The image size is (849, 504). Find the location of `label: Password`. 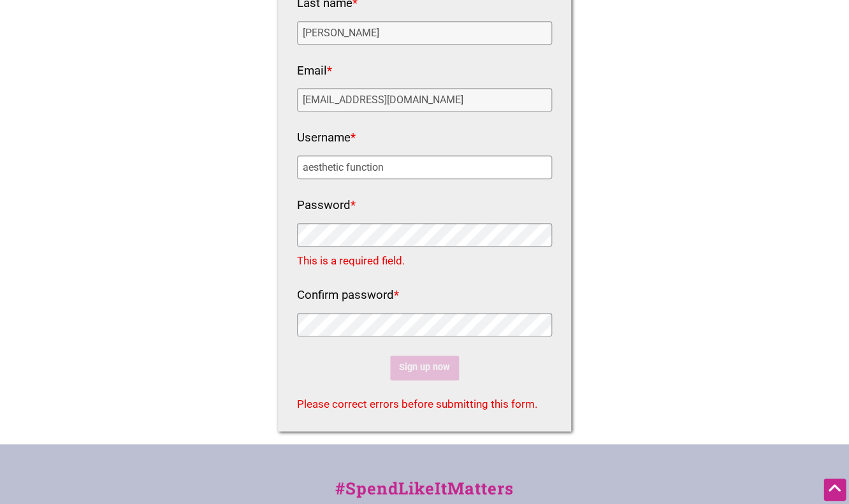

label: Password is located at coordinates (327, 206).